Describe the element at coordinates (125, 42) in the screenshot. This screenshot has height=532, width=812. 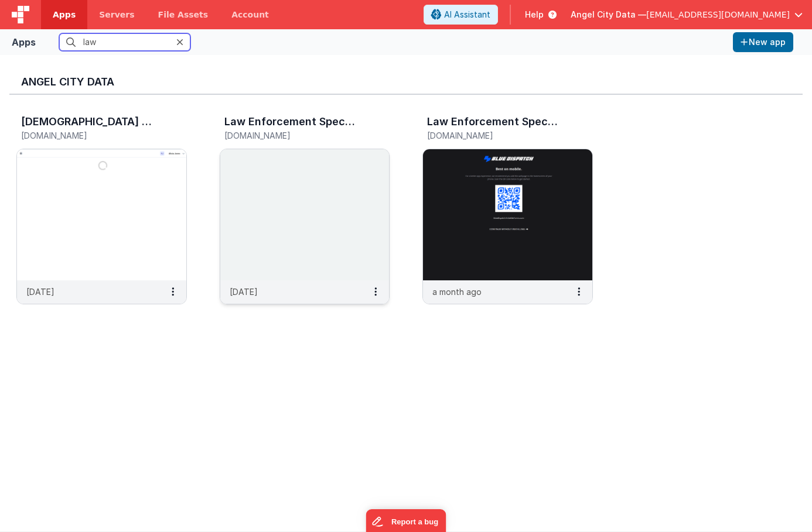
I see `input: Search apps` at that location.